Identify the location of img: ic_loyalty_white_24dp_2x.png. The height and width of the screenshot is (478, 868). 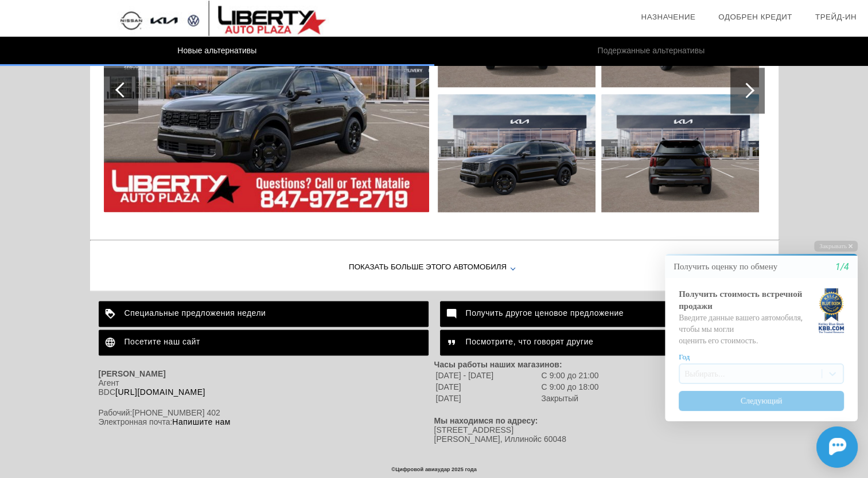
(111, 313).